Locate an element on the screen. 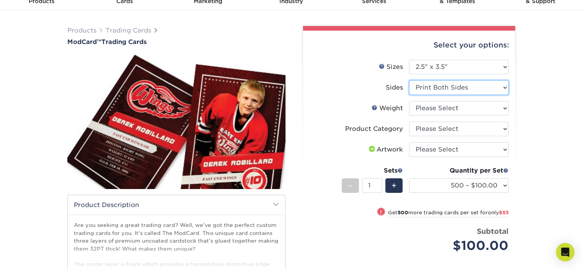  span: only is located at coordinates (498, 212).